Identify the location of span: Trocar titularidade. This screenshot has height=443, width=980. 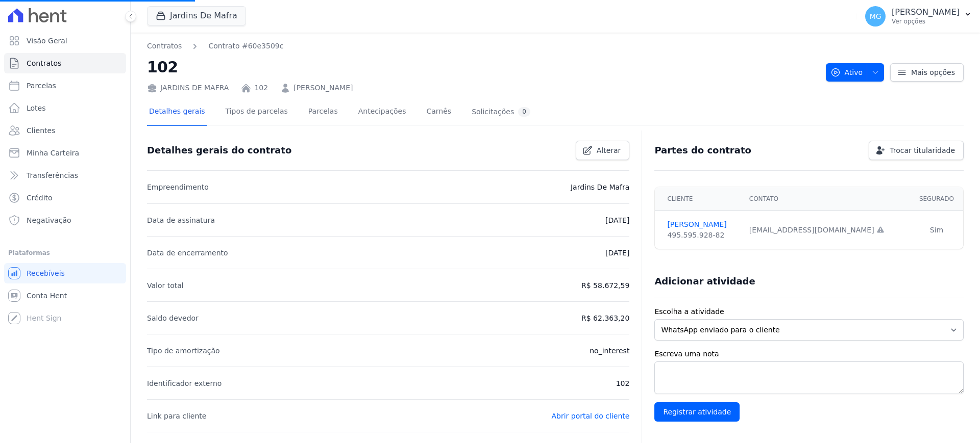
(922, 150).